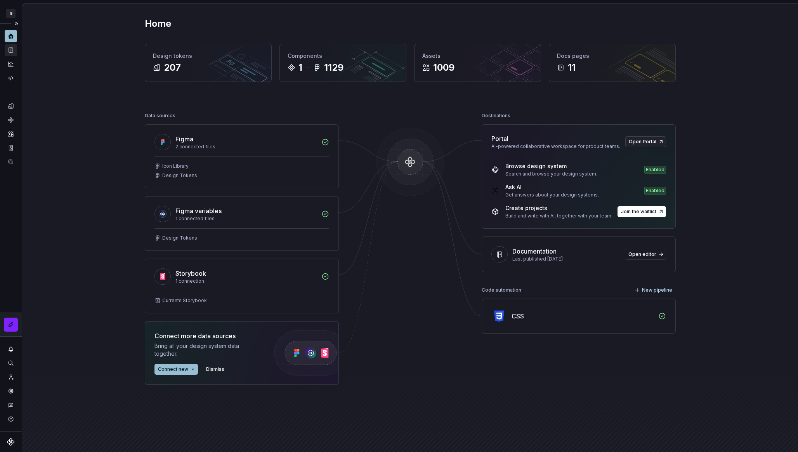  Describe the element at coordinates (559, 216) in the screenshot. I see `div: Build and write with AI, together with your team.` at that location.